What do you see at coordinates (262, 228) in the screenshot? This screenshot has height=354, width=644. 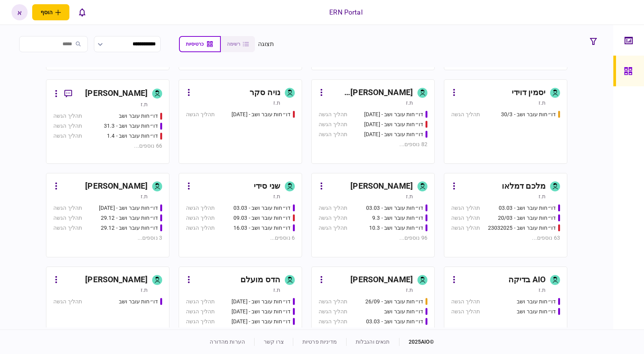 I see `div: דו״חות עובר ושב - 16.03` at bounding box center [262, 228].